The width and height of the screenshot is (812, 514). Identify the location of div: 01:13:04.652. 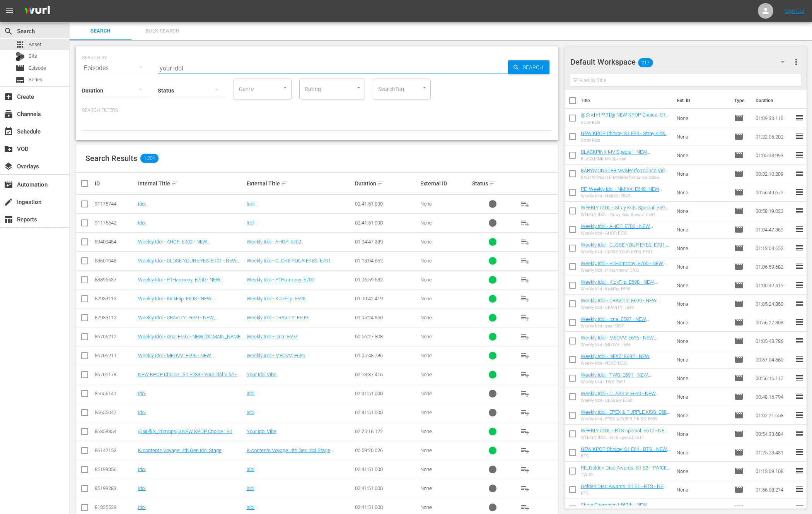
(386, 261).